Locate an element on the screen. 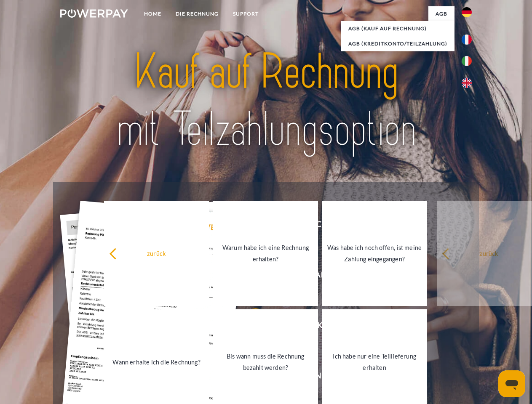  a: SUPPORT is located at coordinates (246, 14).